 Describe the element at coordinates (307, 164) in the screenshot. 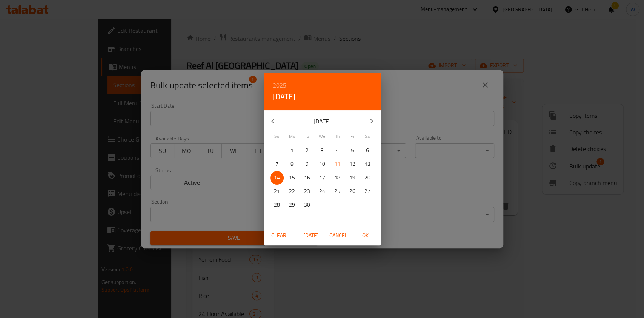

I see `button: 9` at that location.